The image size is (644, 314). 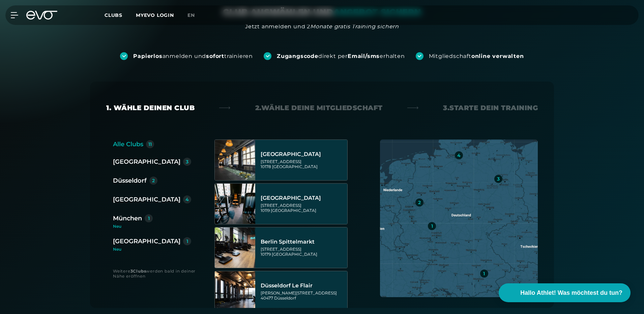 What do you see at coordinates (297, 56) in the screenshot?
I see `strong: Zugangscode` at bounding box center [297, 56].